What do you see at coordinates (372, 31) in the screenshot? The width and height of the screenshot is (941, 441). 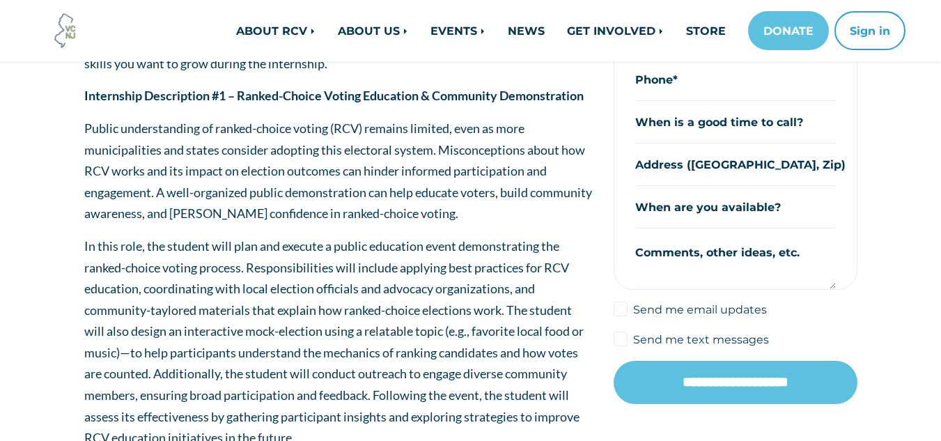 I see `a: ABOUT US` at bounding box center [372, 31].